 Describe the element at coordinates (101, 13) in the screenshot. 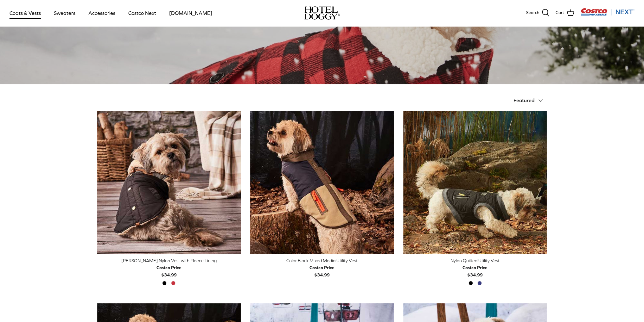

I see `a: Accessories` at that location.